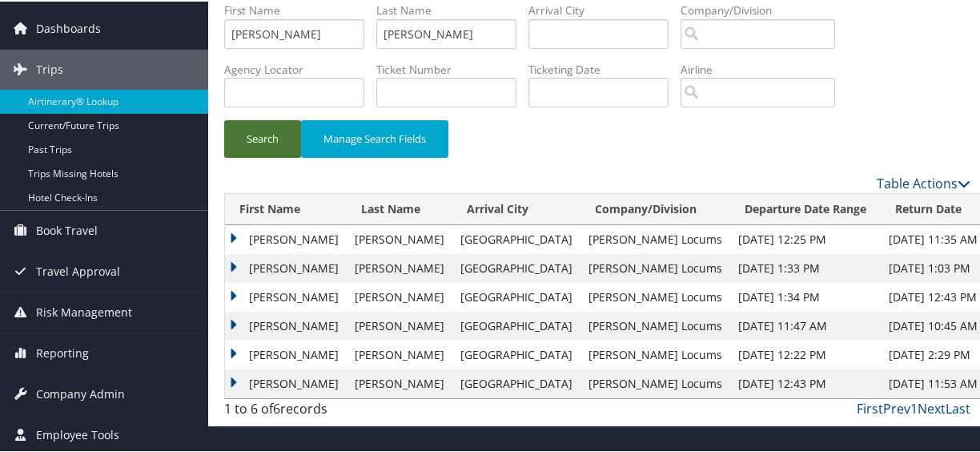 Image resolution: width=980 pixels, height=452 pixels. What do you see at coordinates (914, 408) in the screenshot?
I see `a: 1` at bounding box center [914, 408].